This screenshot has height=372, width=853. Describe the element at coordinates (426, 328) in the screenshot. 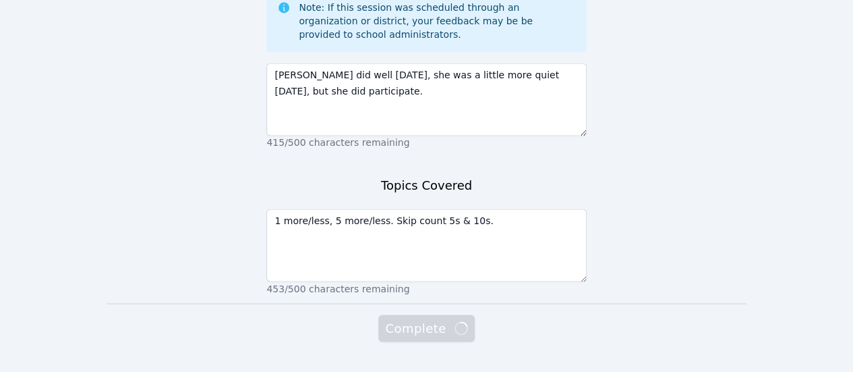

I see `span: Complete` at that location.